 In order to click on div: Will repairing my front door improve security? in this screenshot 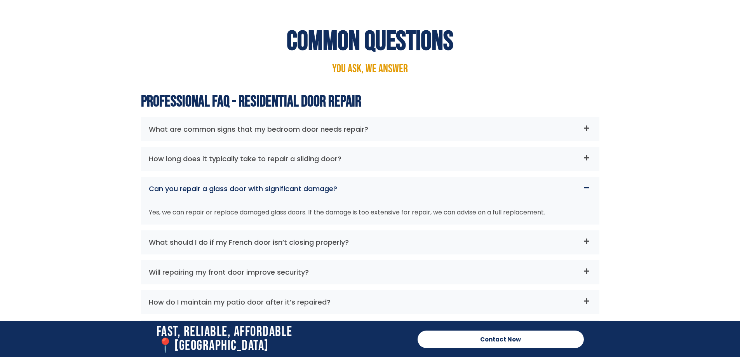, I will do `click(370, 272)`.